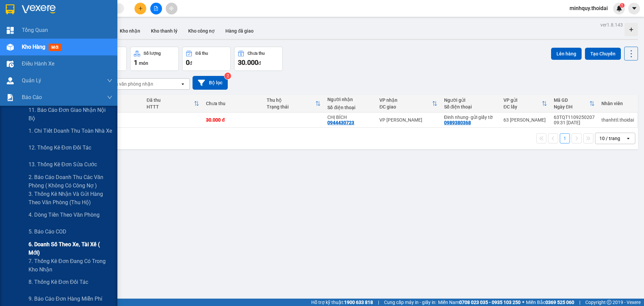  I want to click on div: thanhttl.thoidai, so click(618, 120).